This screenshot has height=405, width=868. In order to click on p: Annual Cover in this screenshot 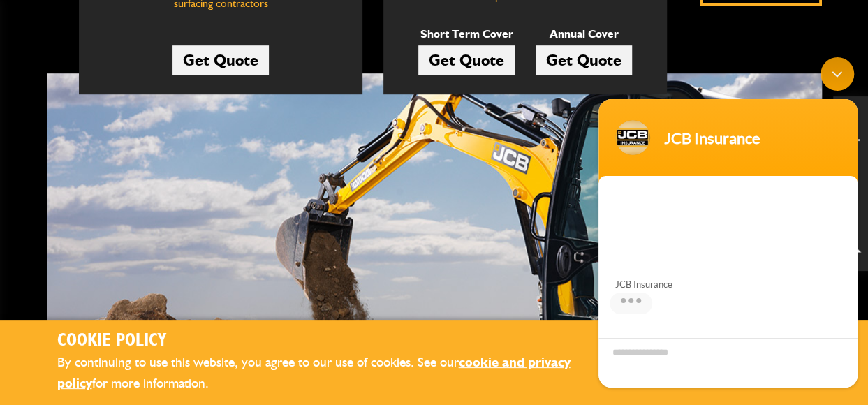, I will do `click(584, 34)`.